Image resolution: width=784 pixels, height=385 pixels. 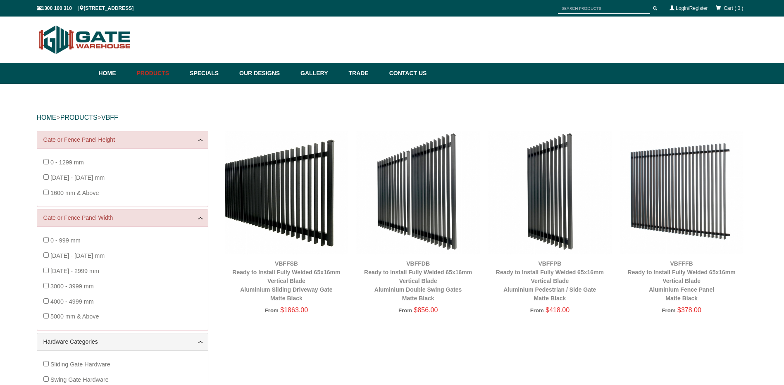 I want to click on a: VBFFDBReady to Install Fully Welded 65x16mm Vertical BladeAluminium Double Swing GatesMatte Black, so click(x=418, y=281).